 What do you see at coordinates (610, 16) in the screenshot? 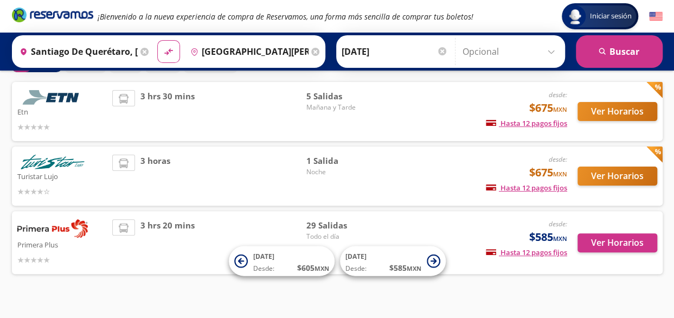
I see `span: Iniciar sesión` at bounding box center [610, 16].